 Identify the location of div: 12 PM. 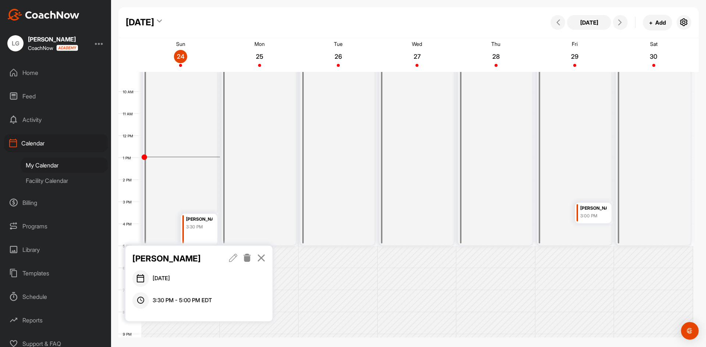
(129, 136).